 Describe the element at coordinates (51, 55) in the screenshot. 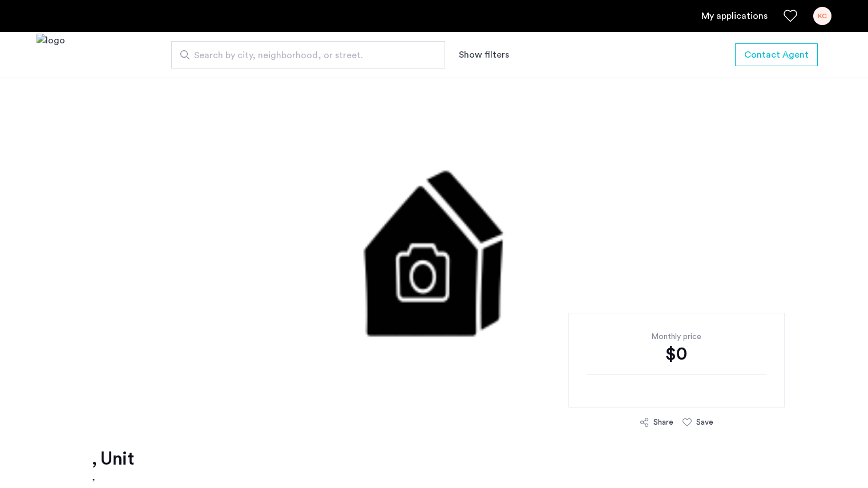

I see `img: logo` at that location.